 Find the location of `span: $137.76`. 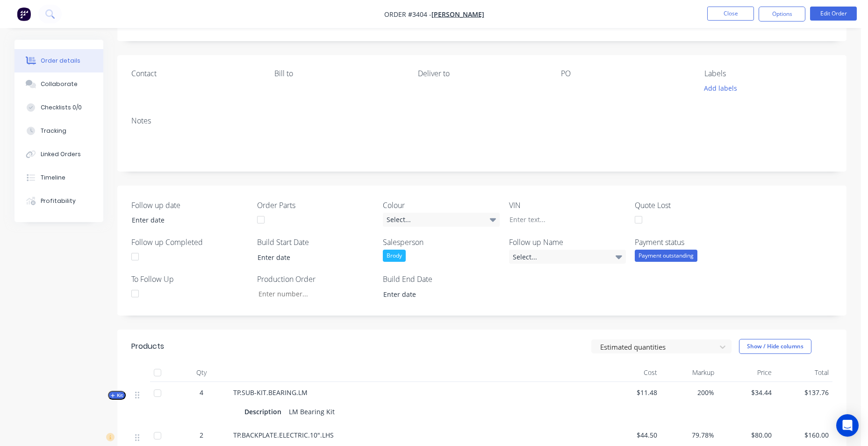

span: $137.76 is located at coordinates (804, 392).